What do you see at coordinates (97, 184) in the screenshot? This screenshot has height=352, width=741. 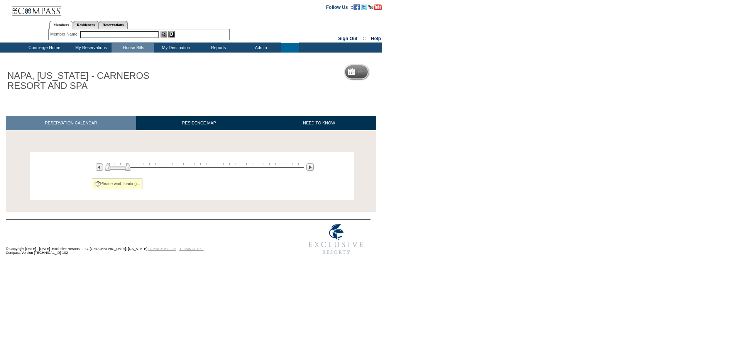 I see `img: spinner2.gif` at bounding box center [97, 184].